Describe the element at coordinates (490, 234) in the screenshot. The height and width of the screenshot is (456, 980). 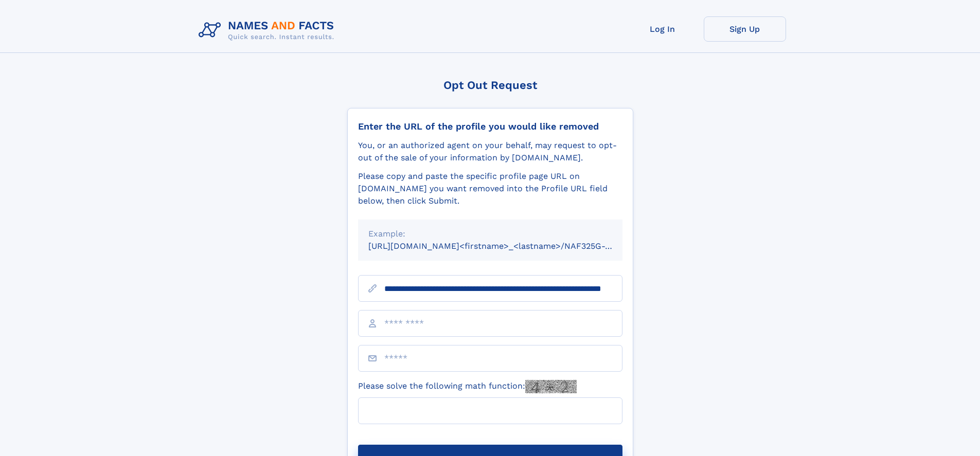
I see `div: Example:` at that location.